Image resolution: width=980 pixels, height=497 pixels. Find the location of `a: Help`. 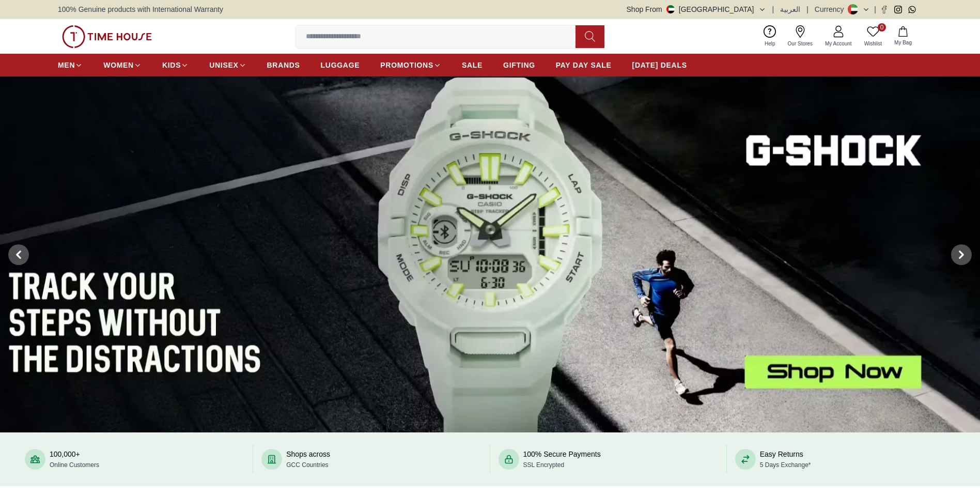

a: Help is located at coordinates (770, 36).